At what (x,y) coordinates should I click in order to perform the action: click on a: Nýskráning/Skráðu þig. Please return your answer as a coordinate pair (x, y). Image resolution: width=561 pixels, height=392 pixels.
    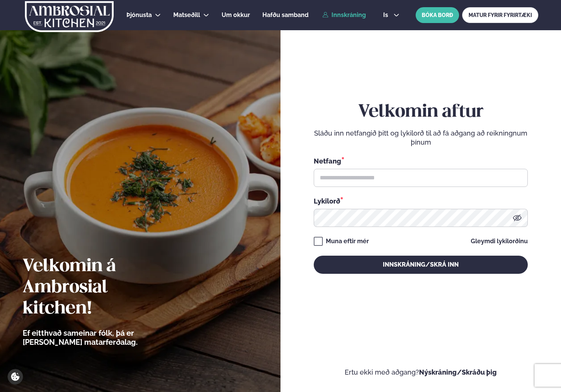
    Looking at the image, I should click on (458, 372).